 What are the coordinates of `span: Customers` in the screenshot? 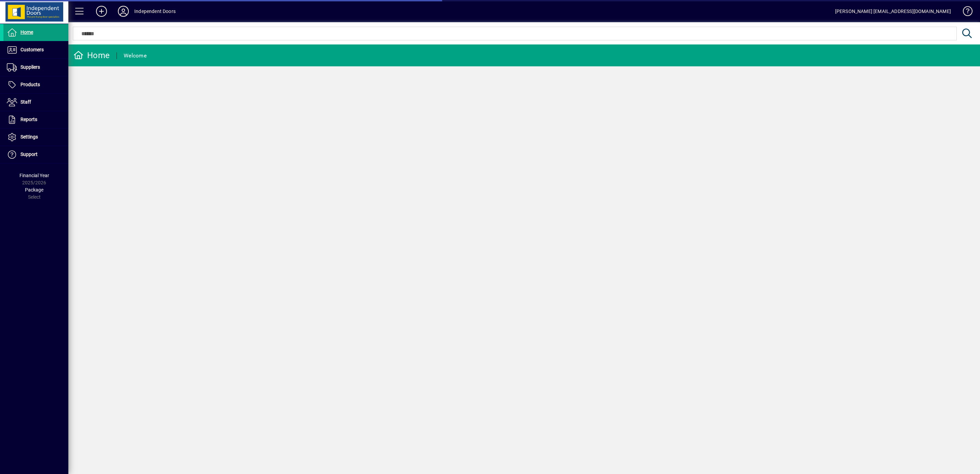 It's located at (32, 49).